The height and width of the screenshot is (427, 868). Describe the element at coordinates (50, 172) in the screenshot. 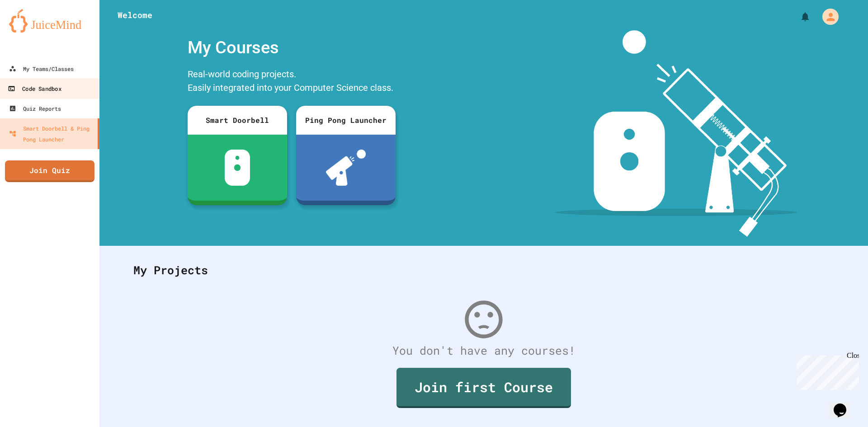

I see `a: Join Quiz` at that location.